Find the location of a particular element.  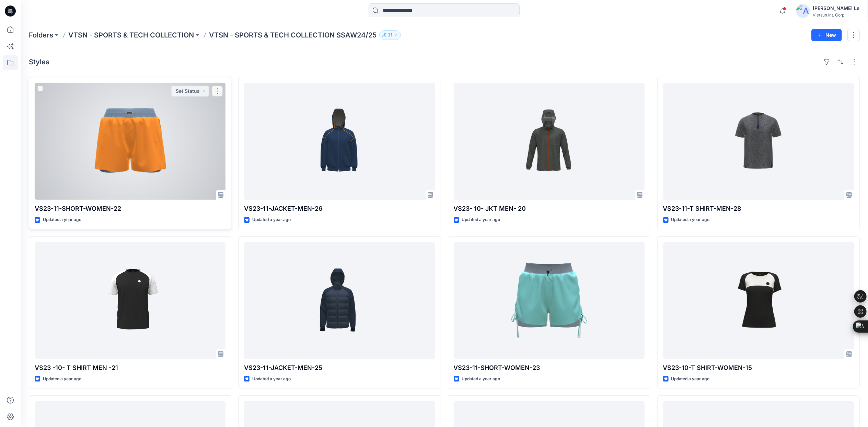

p: VS23-11-T SHIRT-MEN-28 is located at coordinates (759, 209).